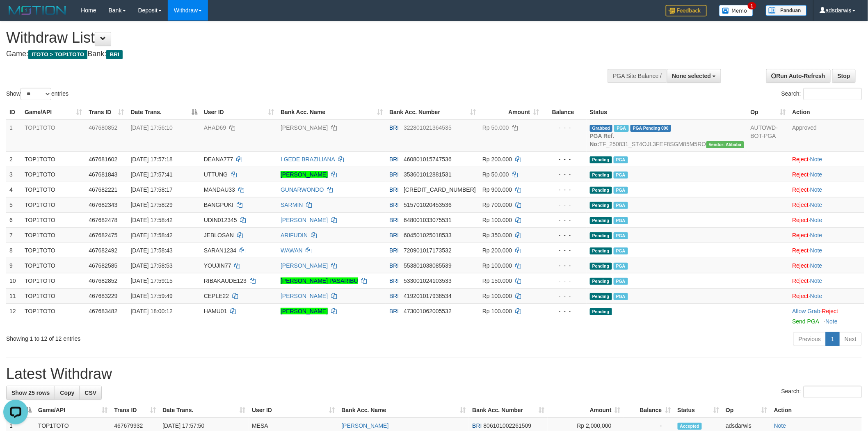  I want to click on a: SARMIN, so click(291, 205).